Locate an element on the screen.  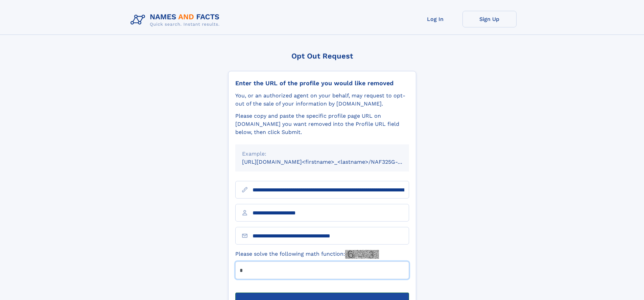
label: Please solve the following math function: is located at coordinates (307, 254).